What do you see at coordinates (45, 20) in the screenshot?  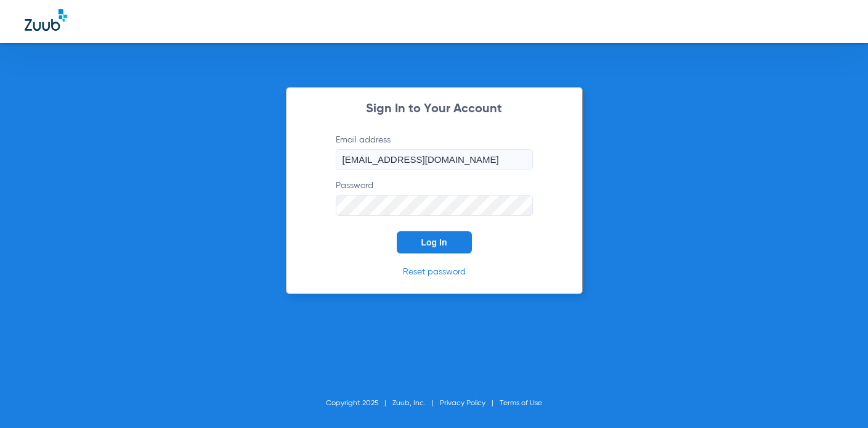 I see `img: Zuub Logo` at bounding box center [45, 20].